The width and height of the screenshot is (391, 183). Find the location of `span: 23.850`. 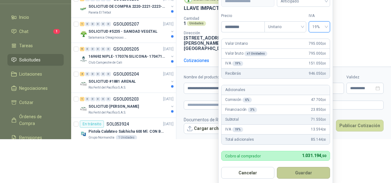

span: 23.850 is located at coordinates (318, 110).